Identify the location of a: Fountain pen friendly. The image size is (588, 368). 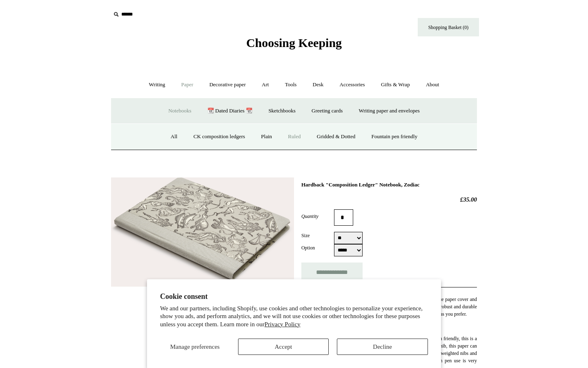
(394, 136).